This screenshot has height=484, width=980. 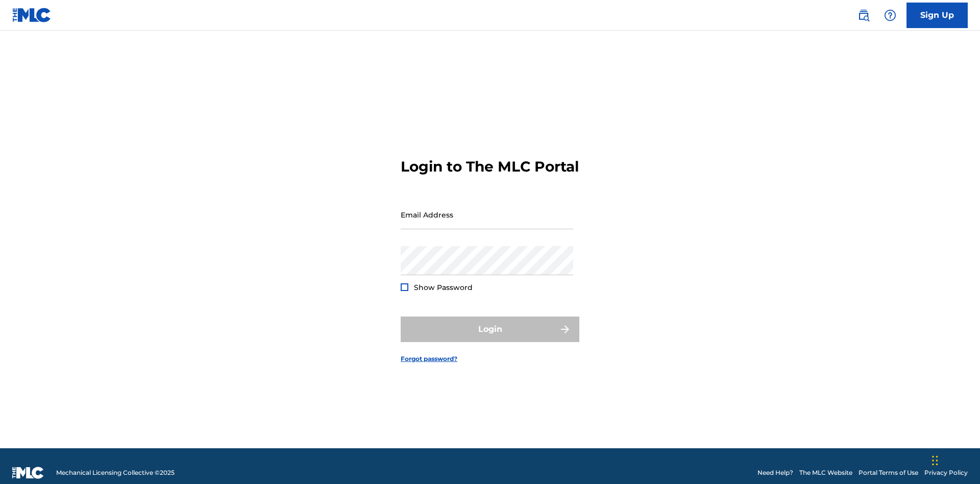 What do you see at coordinates (826, 473) in the screenshot?
I see `a: The MLC Website` at bounding box center [826, 473].